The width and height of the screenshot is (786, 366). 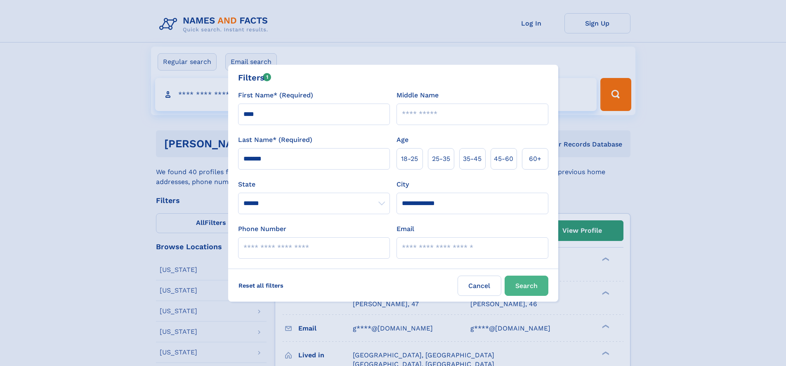 What do you see at coordinates (472, 159) in the screenshot?
I see `span: 35‑45` at bounding box center [472, 159].